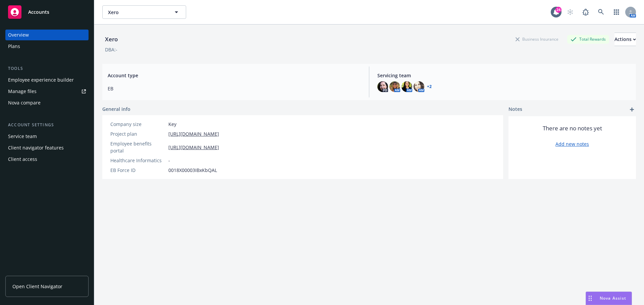  I want to click on a: +2, so click(429, 86).